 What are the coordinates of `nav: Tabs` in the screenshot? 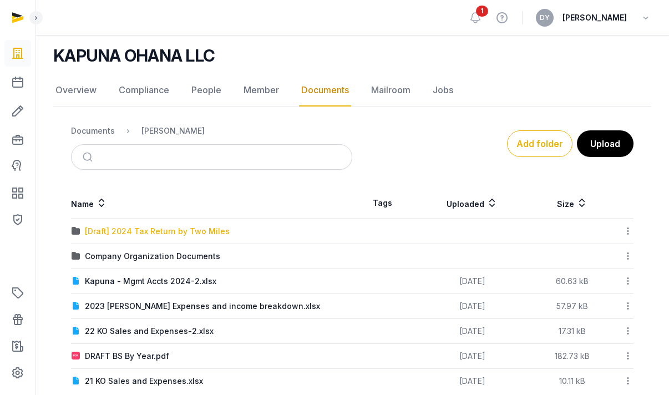 It's located at (352, 90).